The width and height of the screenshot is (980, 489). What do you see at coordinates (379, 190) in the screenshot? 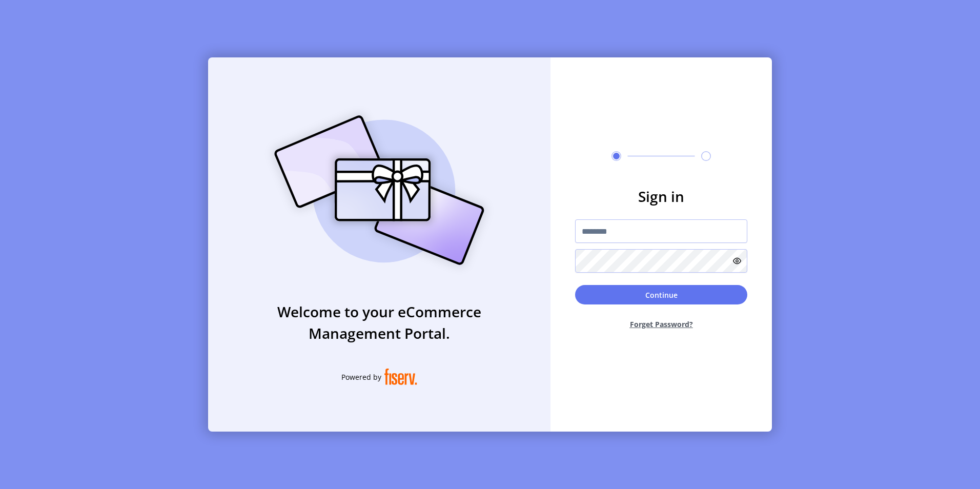
I see `img: card_Illustration.svg` at bounding box center [379, 190].